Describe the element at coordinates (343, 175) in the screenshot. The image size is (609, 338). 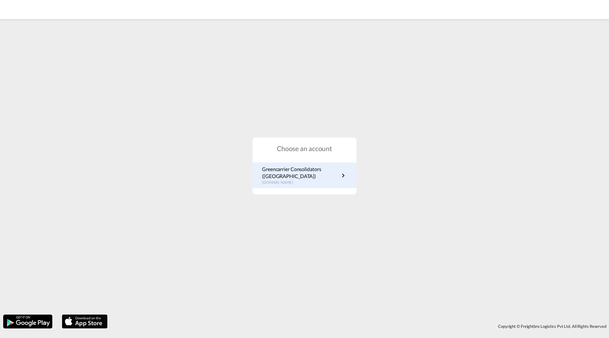
I see `md-icon: icon-chevron-right` at that location.